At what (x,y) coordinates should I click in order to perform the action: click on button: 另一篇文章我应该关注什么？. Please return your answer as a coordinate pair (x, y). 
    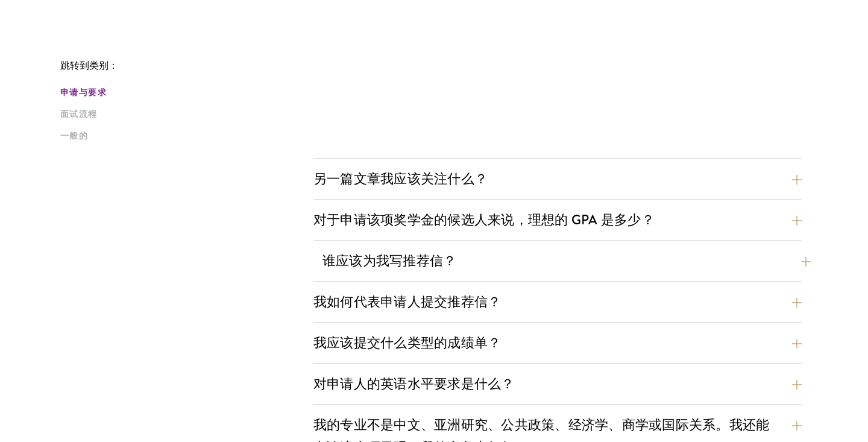
    Looking at the image, I should click on (558, 179).